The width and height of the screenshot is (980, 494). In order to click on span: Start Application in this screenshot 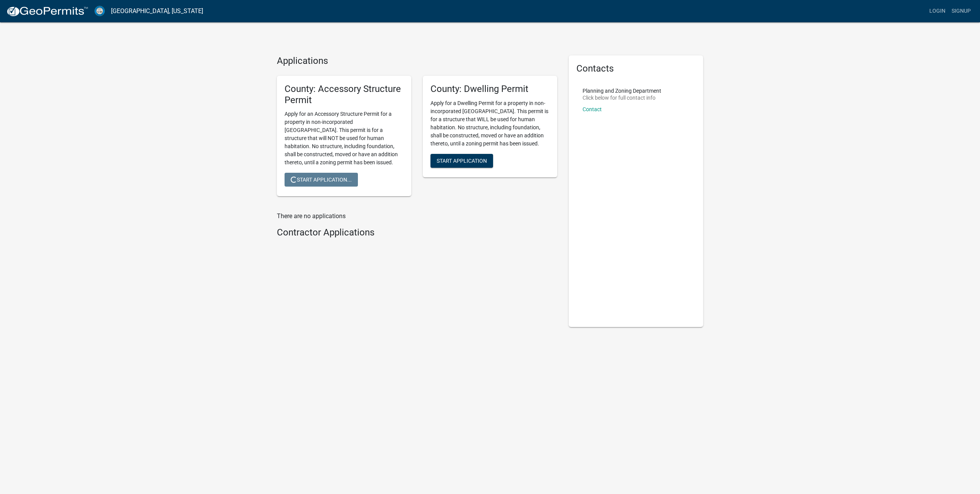, I will do `click(462, 160)`.